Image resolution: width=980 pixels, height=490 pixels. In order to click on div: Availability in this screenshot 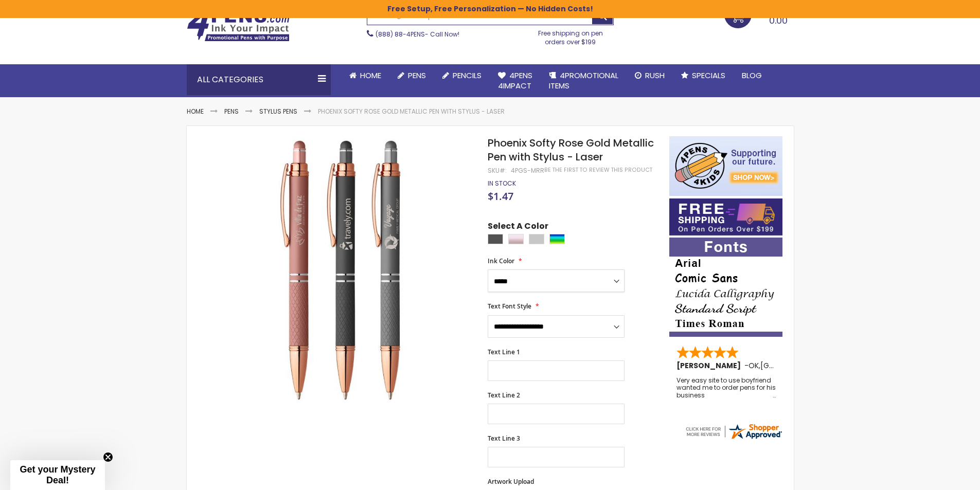, I will do `click(501, 184)`.